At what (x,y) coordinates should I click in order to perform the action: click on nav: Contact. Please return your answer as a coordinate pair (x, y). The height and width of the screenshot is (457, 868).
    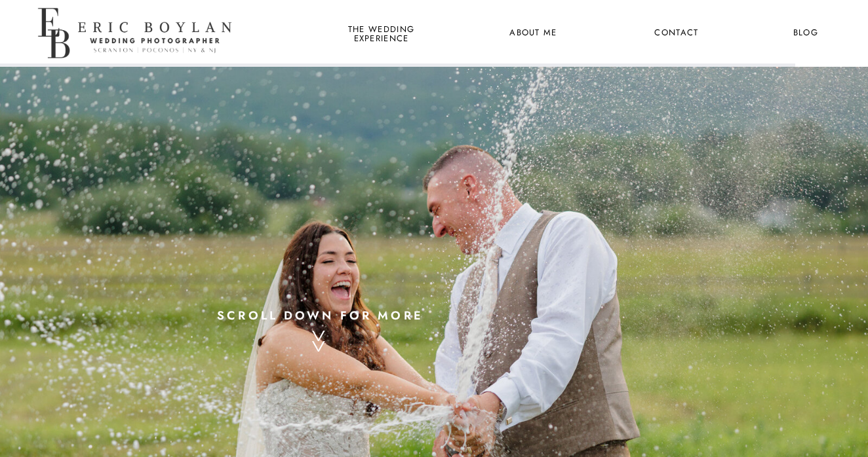
    Looking at the image, I should click on (676, 34).